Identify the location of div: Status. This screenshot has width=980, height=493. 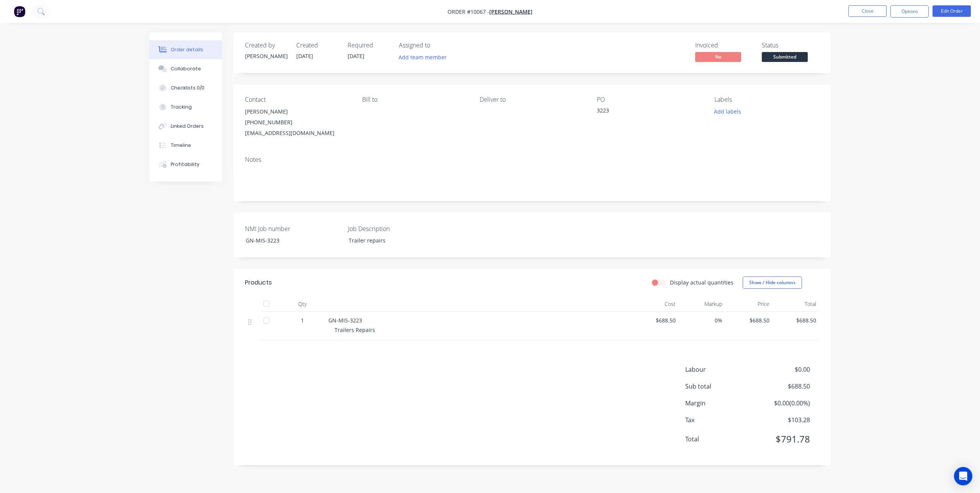
(791, 45).